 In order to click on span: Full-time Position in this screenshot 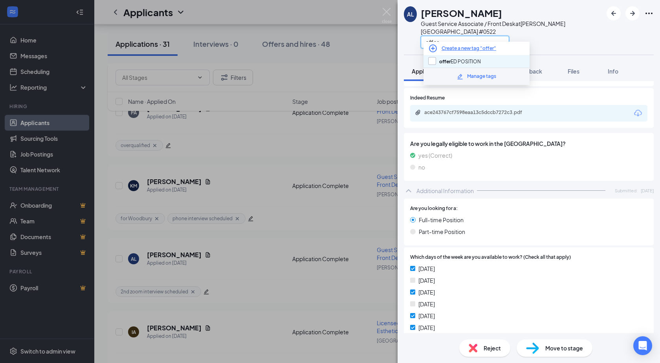, I will do `click(441, 220)`.